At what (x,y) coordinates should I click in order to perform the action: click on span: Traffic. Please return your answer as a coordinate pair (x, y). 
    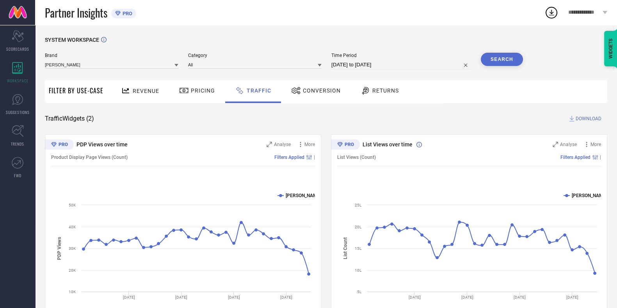
    Looking at the image, I should click on (259, 91).